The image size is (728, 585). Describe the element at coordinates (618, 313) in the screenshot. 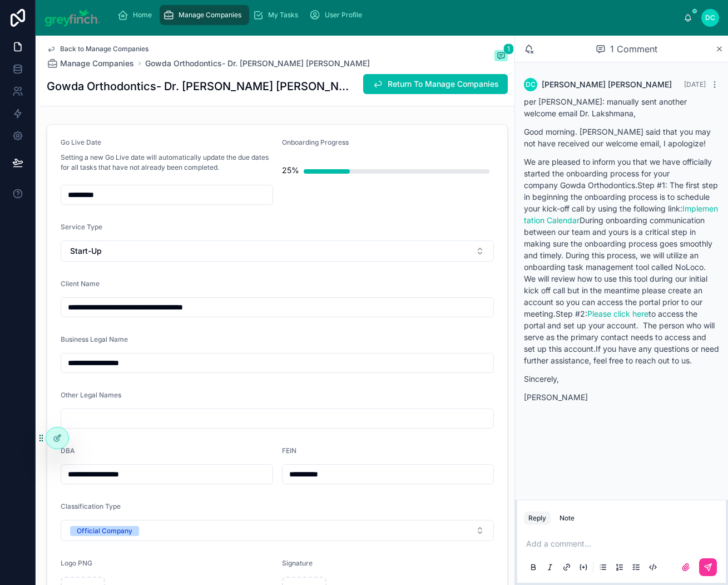

I see `a: Please click here` at that location.